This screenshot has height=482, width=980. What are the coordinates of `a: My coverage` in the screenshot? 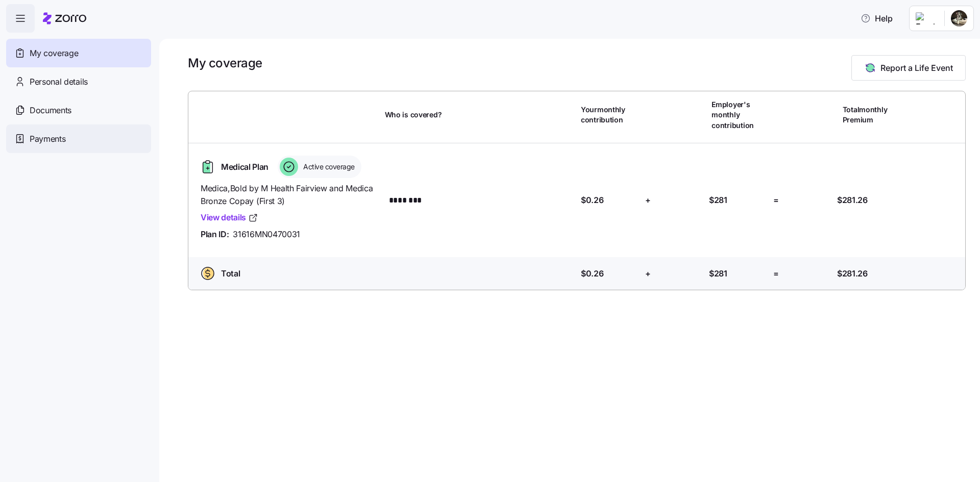 It's located at (79, 53).